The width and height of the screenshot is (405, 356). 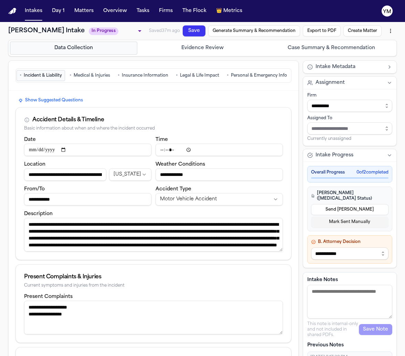 What do you see at coordinates (30, 140) in the screenshot?
I see `label: Date` at bounding box center [30, 140].